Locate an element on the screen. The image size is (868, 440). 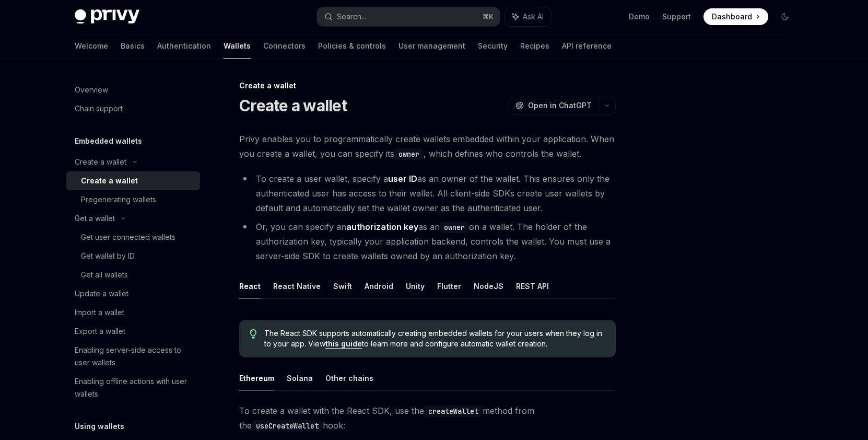
a: Overview is located at coordinates (134, 90).